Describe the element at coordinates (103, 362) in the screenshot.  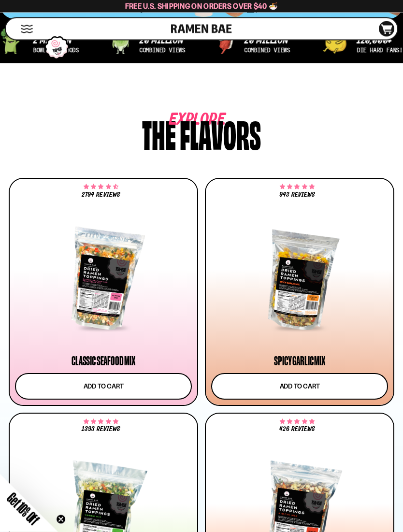
I see `div: Classic Seafood Mix` at that location.